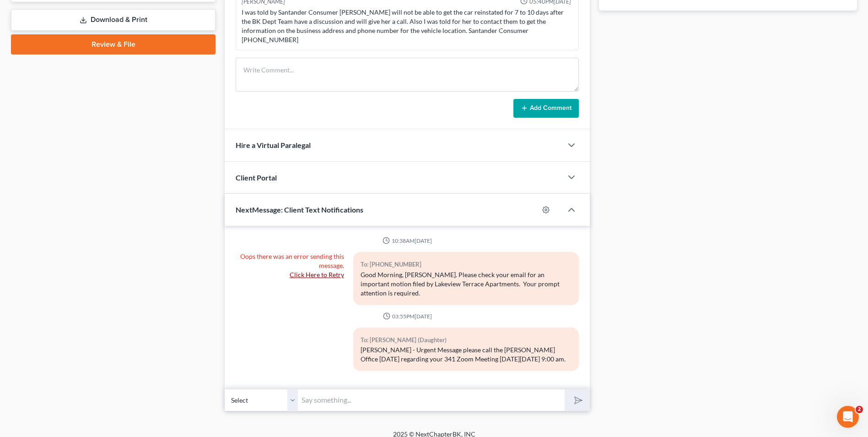 The height and width of the screenshot is (437, 868). I want to click on span: 2, so click(860, 410).